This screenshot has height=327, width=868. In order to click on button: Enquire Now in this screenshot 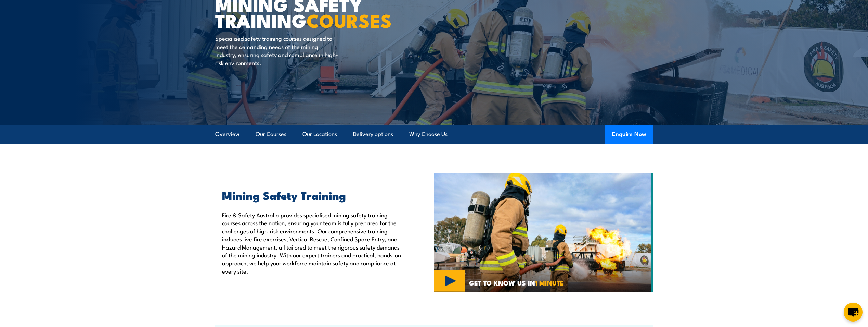, I will do `click(629, 134)`.